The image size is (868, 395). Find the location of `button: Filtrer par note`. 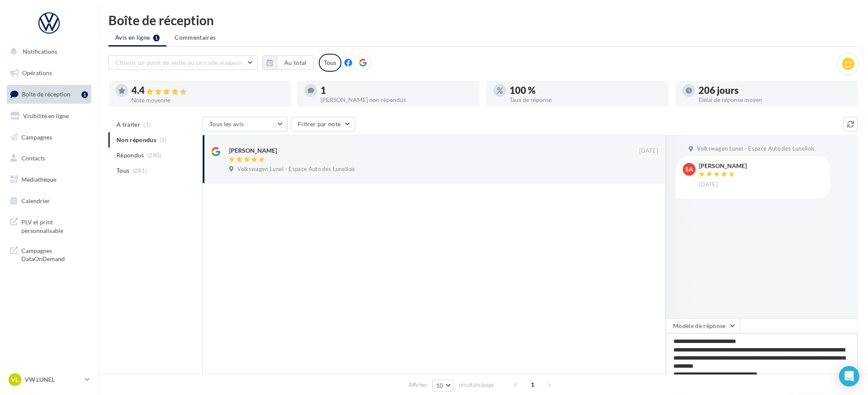

button: Filtrer par note is located at coordinates (322, 124).